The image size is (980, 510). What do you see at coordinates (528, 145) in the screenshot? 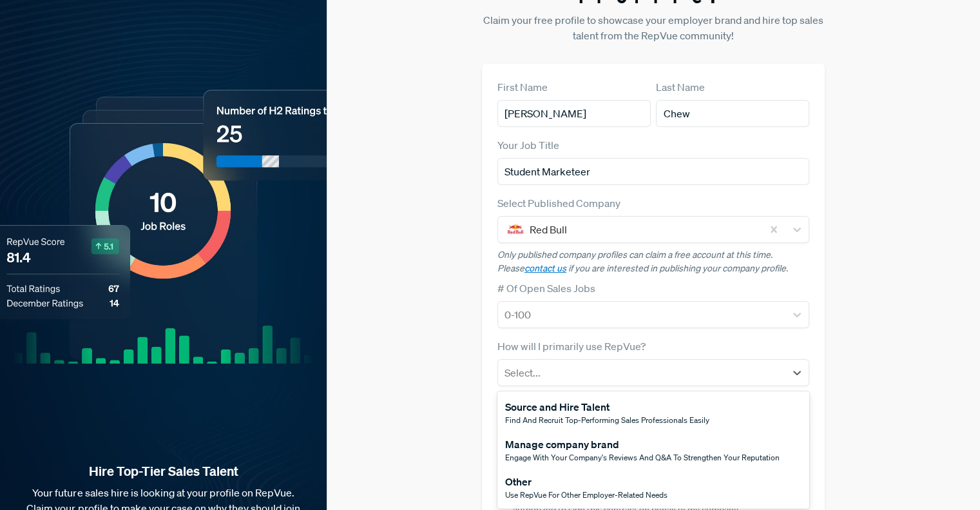
I see `label: Your Job Title` at bounding box center [528, 145].